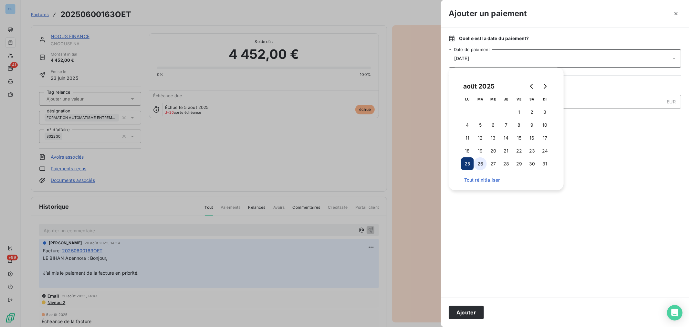 Image resolution: width=689 pixels, height=327 pixels. What do you see at coordinates (532, 99) in the screenshot?
I see `th: samedi` at bounding box center [532, 99].